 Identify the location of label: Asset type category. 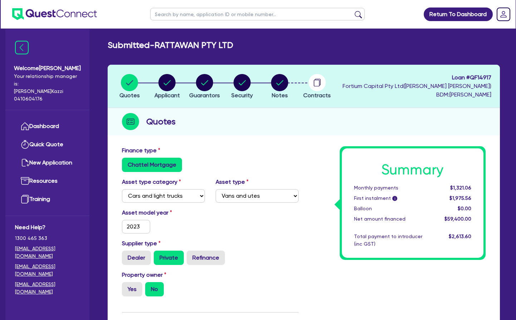
(151, 182).